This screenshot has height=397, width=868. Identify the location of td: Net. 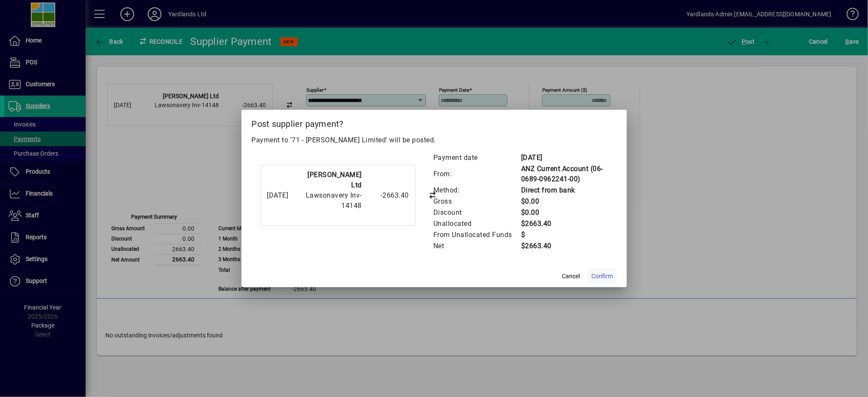
(476, 246).